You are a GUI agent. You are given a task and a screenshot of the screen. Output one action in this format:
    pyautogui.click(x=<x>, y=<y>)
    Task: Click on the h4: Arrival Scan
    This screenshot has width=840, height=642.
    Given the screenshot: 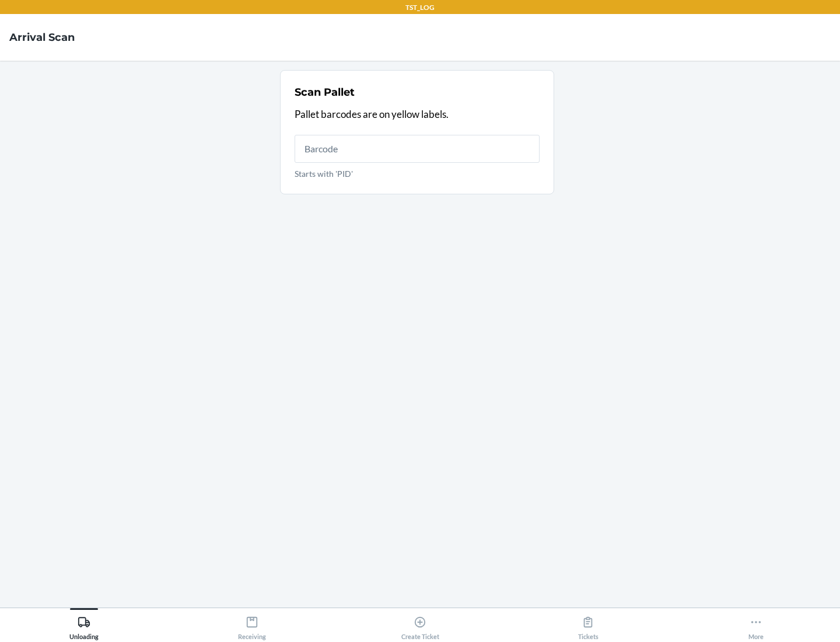 What is the action you would take?
    pyautogui.click(x=42, y=38)
    